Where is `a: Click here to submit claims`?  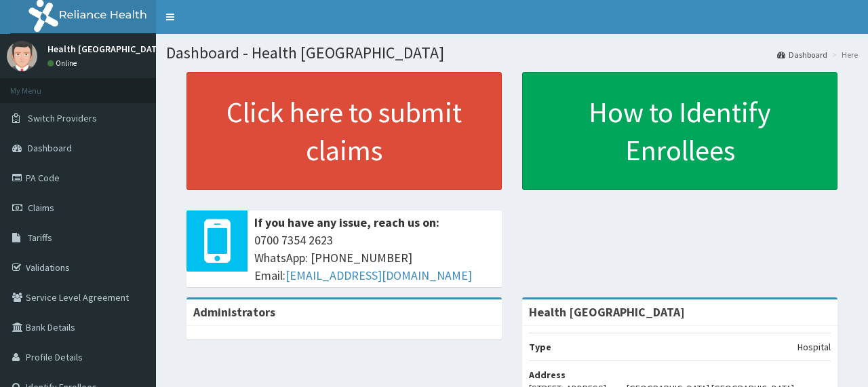 a: Click here to submit claims is located at coordinates (343, 131).